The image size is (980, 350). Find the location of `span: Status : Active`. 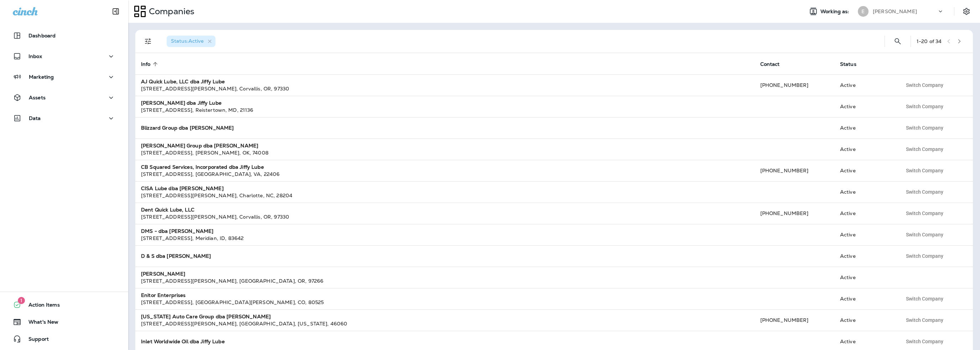

span: Status : Active is located at coordinates (188, 41).